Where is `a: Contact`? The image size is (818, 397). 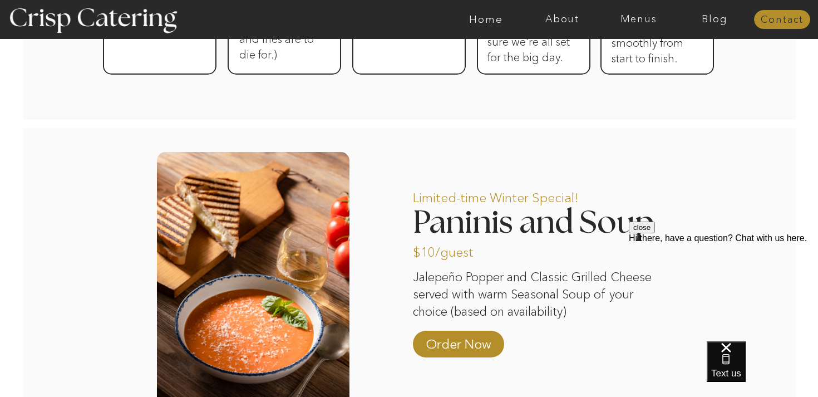
a: Contact is located at coordinates (781, 20).